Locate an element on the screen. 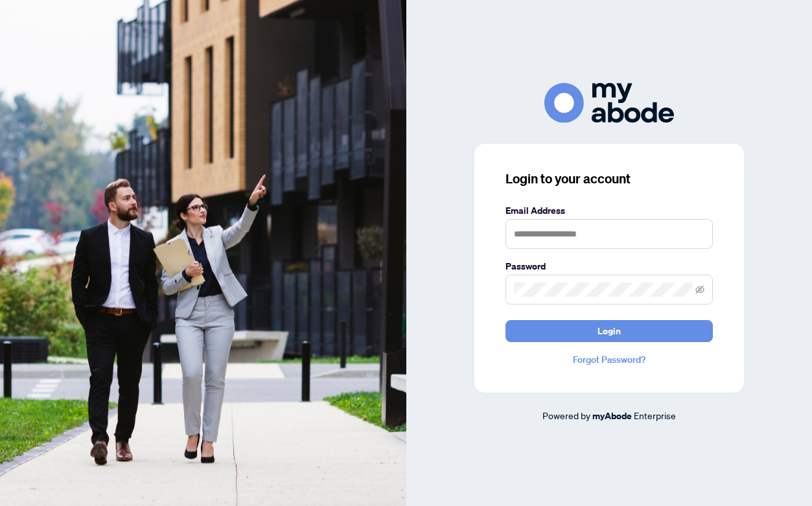 Image resolution: width=812 pixels, height=506 pixels. img: ma-logo is located at coordinates (609, 102).